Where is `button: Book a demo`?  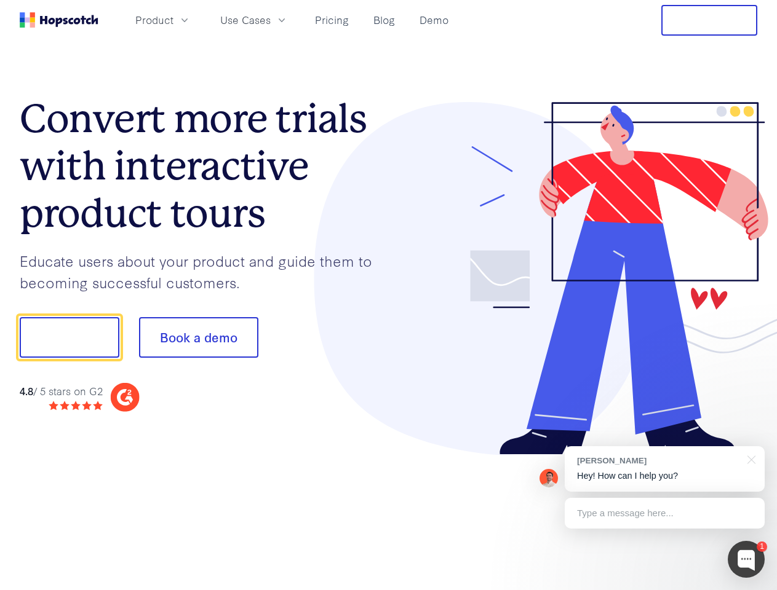 button: Book a demo is located at coordinates (199, 338).